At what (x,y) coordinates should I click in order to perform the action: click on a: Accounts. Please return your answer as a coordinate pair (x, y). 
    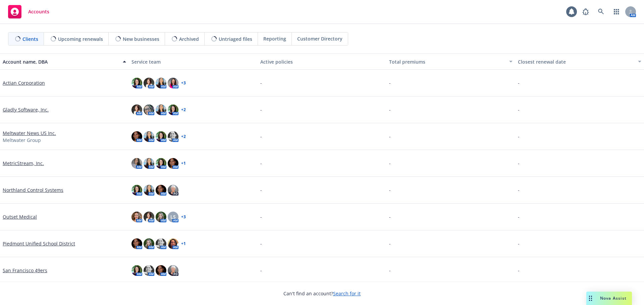
    Looking at the image, I should click on (29, 12).